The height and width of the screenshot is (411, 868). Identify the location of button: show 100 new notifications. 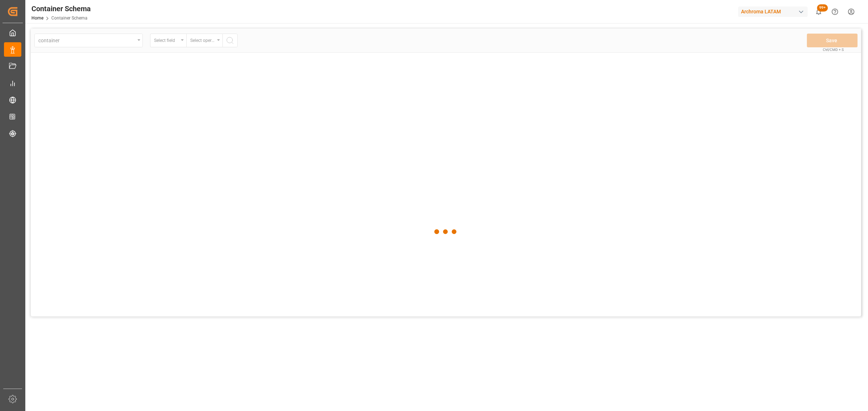
(818, 11).